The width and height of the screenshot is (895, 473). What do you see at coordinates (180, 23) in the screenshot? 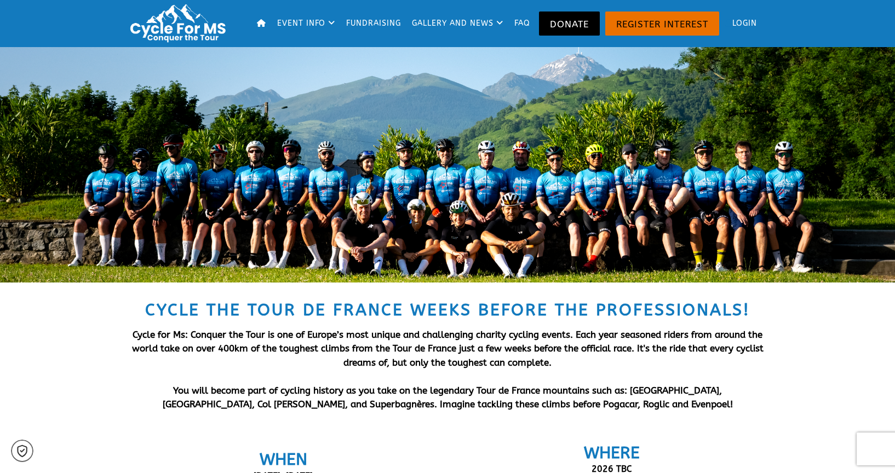
I see `a: Logo` at bounding box center [180, 23].